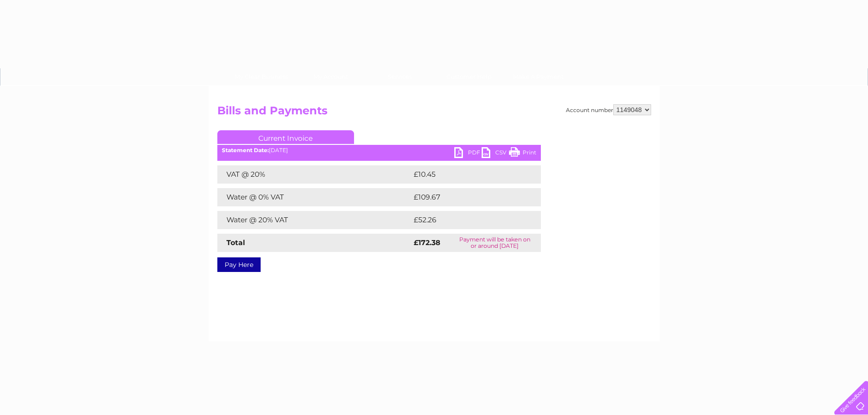 This screenshot has height=415, width=868. I want to click on a: Print, so click(523, 153).